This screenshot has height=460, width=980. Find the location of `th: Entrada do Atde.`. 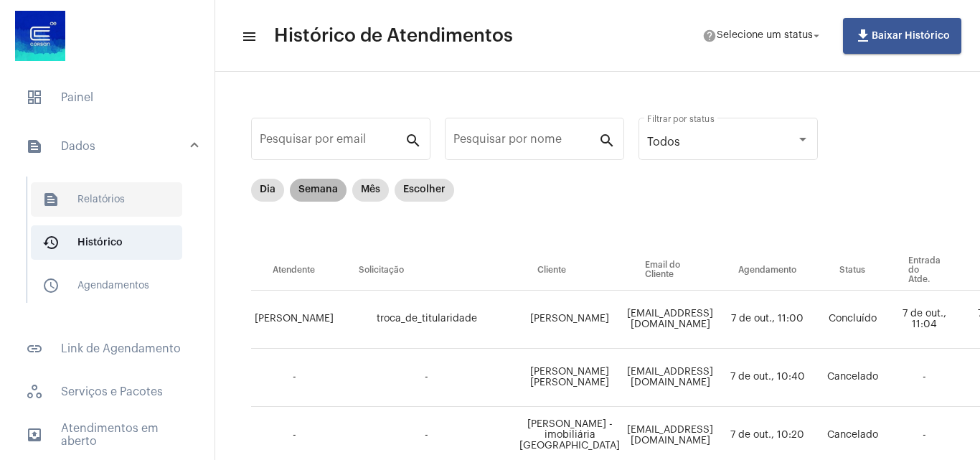

th: Entrada do Atde. is located at coordinates (923, 270).